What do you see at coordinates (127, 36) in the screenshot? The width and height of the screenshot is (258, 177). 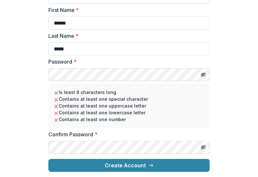 I see `label: Last Name` at bounding box center [127, 36].